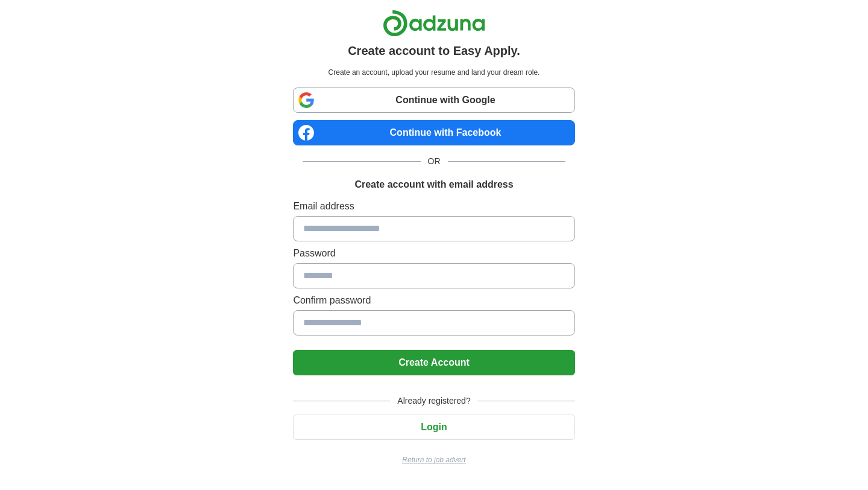  I want to click on img: Adzuna logo, so click(434, 23).